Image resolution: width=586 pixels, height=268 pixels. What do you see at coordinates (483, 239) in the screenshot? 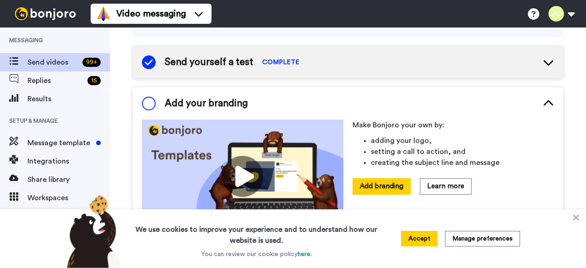
I see `button: Manage preferences` at bounding box center [483, 239].